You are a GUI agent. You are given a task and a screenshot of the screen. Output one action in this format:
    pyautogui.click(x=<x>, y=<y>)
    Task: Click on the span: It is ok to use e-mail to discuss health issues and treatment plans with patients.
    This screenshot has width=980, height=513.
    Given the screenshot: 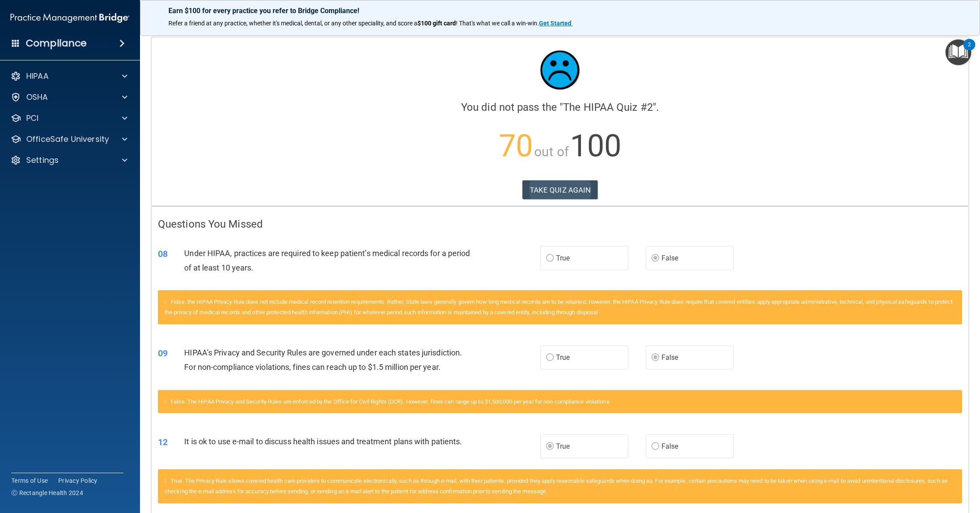 What is the action you would take?
    pyautogui.click(x=323, y=441)
    